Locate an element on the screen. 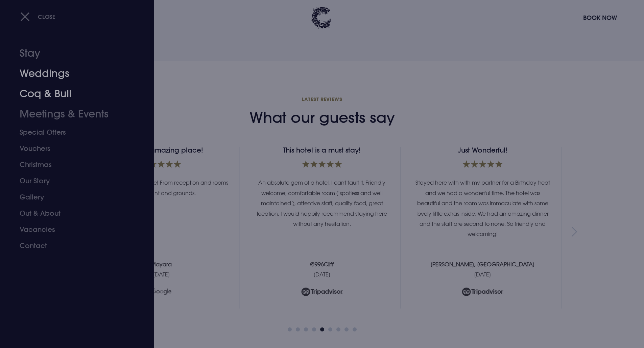 The height and width of the screenshot is (348, 644). a: Vacancies is located at coordinates (73, 230).